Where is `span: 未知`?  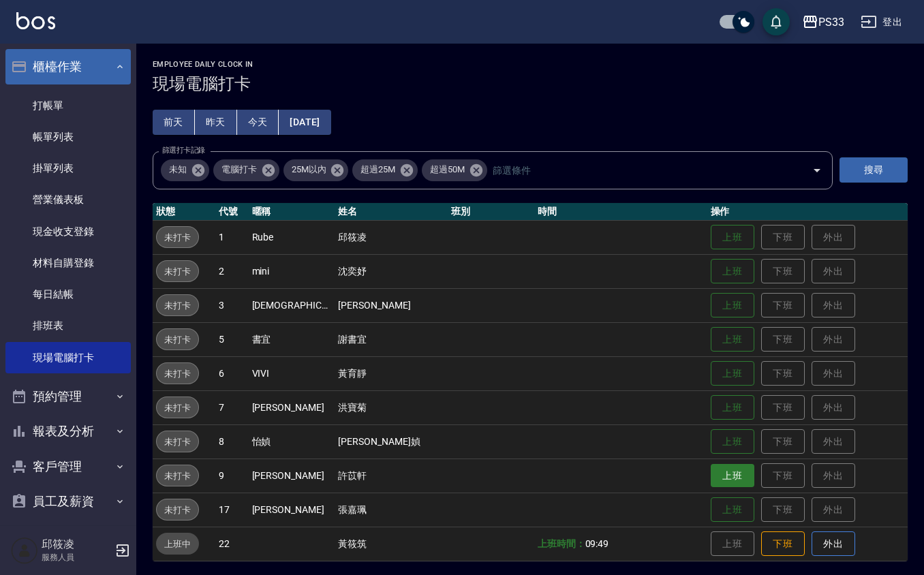
span: 未知 is located at coordinates (178, 169).